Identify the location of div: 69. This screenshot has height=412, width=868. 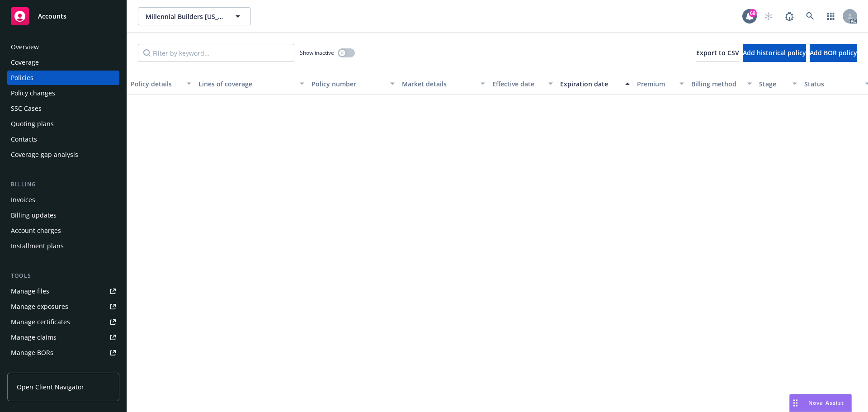
(753, 13).